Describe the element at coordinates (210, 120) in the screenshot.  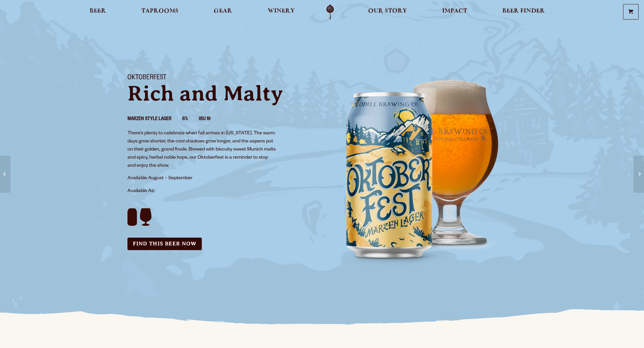
I see `li: IBU 19` at that location.